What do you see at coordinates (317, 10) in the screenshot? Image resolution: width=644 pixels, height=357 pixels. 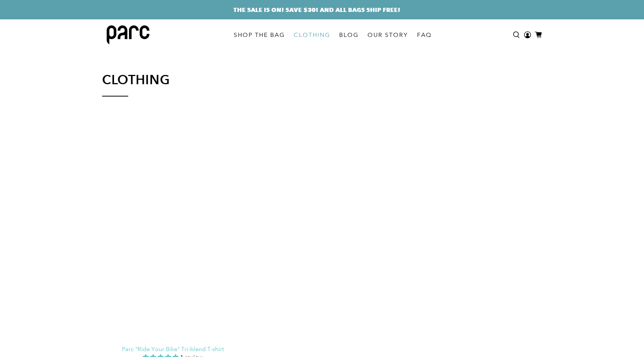 I see `a: THE SALE IS ON! SAVE $30! AND ALL BAGS SHIP FREE!` at bounding box center [317, 10].